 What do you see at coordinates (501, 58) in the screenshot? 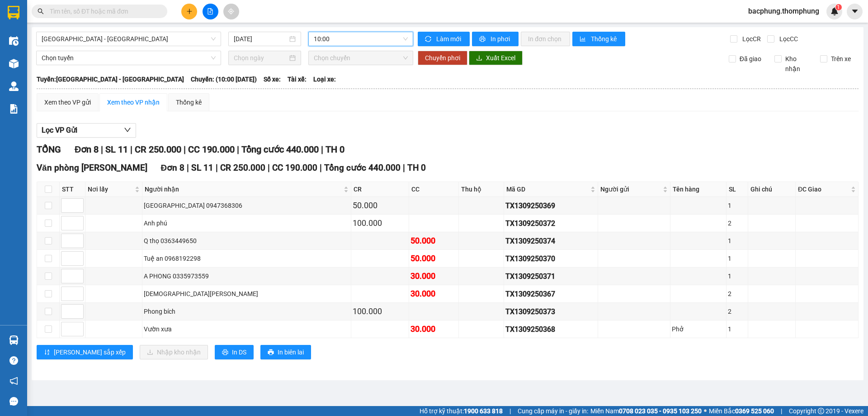
I see `span: Xuất Excel` at bounding box center [501, 58].